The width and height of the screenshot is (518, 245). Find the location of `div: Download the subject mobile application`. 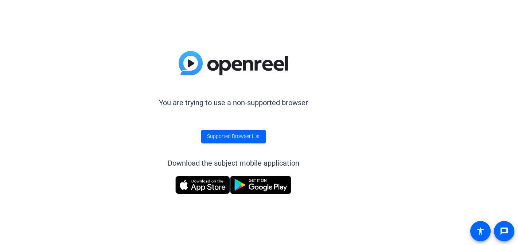

div: Download the subject mobile application is located at coordinates (233, 163).